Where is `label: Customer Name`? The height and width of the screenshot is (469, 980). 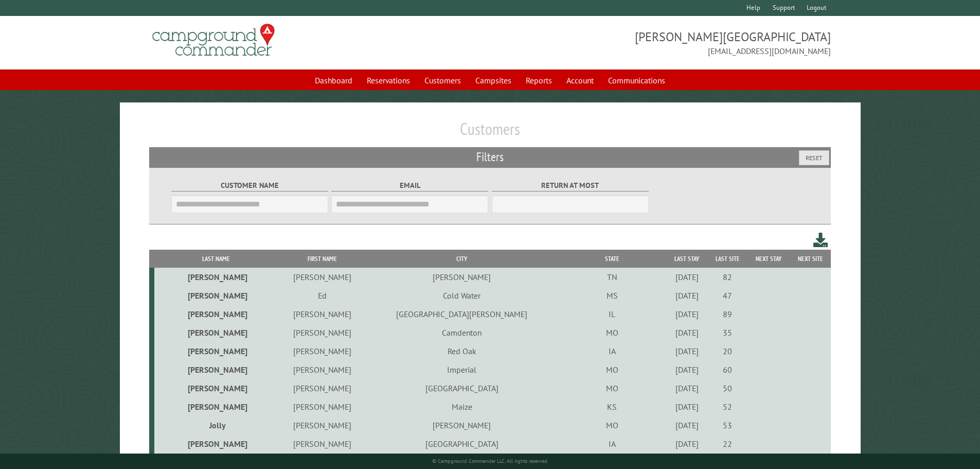
label: Customer Name is located at coordinates (250, 185).